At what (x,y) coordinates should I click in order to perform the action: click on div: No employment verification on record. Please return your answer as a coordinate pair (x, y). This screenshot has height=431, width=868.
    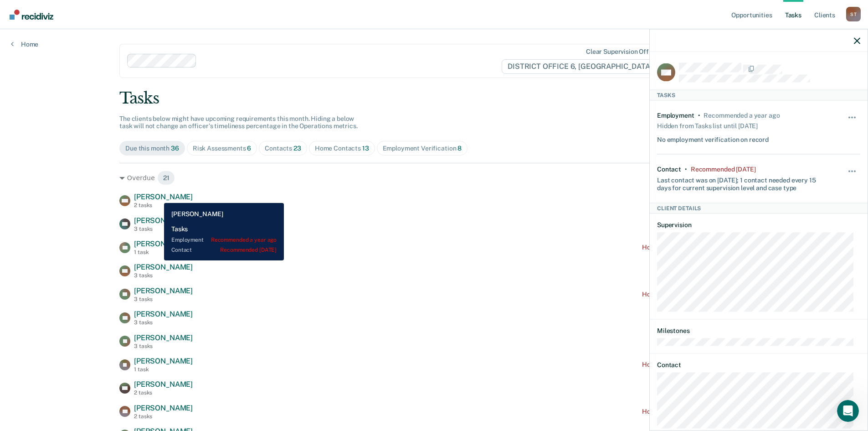
    Looking at the image, I should click on (712, 137).